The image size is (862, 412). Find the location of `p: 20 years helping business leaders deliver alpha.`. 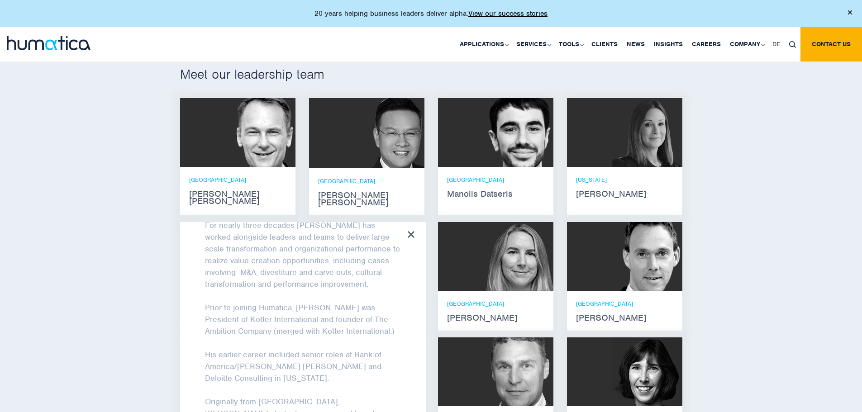

p: 20 years helping business leaders deliver alpha. is located at coordinates (431, 14).